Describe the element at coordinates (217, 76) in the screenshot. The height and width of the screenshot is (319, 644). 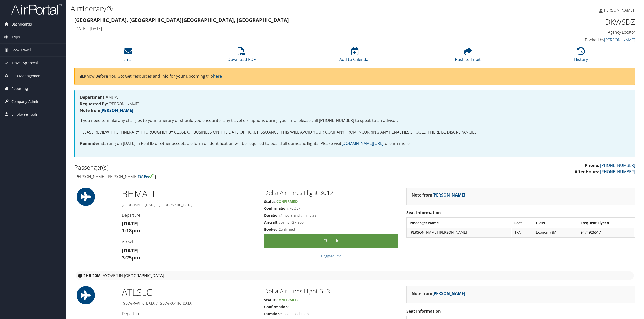
I see `a: here` at that location.